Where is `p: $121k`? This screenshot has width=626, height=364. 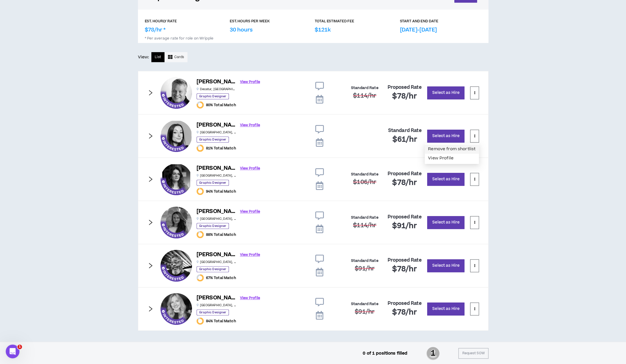 p: $121k is located at coordinates (322, 30).